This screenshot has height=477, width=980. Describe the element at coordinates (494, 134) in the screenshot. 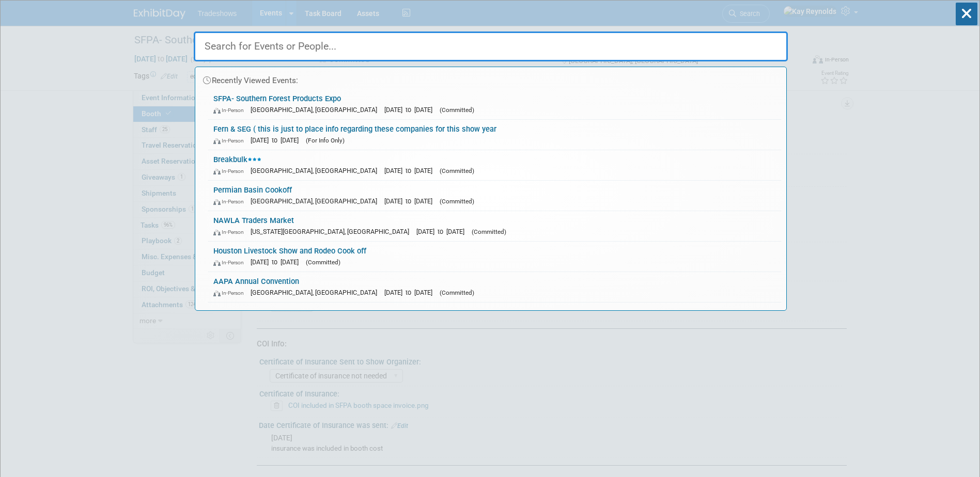

I see `a: Fern & SEG ( this is just to place info regarding these companies for this show year In-Person [D...` at that location.